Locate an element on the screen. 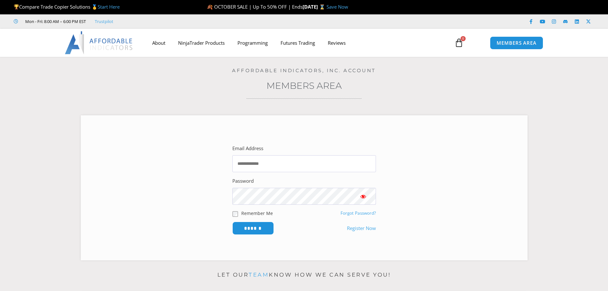 The image size is (608, 291). a: Save Now is located at coordinates (337, 7).